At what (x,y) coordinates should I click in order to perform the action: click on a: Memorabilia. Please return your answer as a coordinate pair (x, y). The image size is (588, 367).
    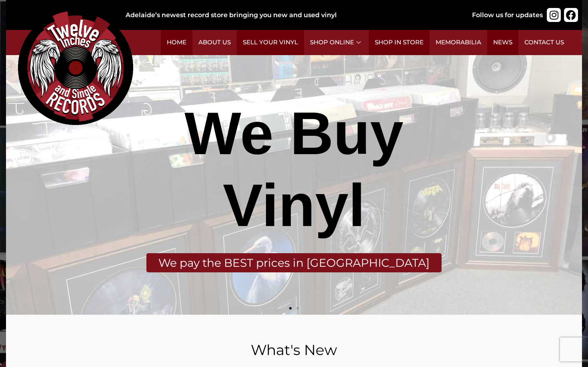
    Looking at the image, I should click on (458, 42).